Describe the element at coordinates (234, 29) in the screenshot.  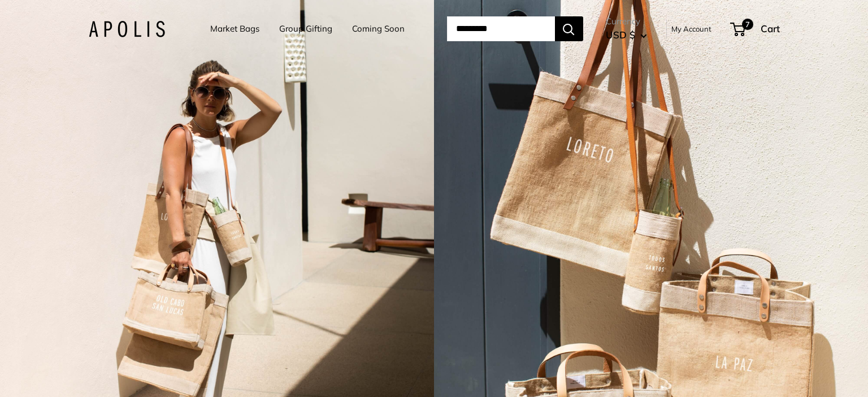
I see `a: Market Bags` at that location.